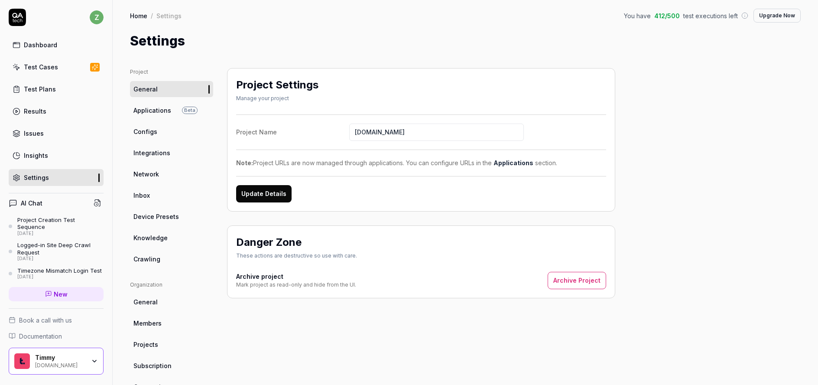 The height and width of the screenshot is (385, 818). What do you see at coordinates (56, 177) in the screenshot?
I see `a: Settings` at bounding box center [56, 177].